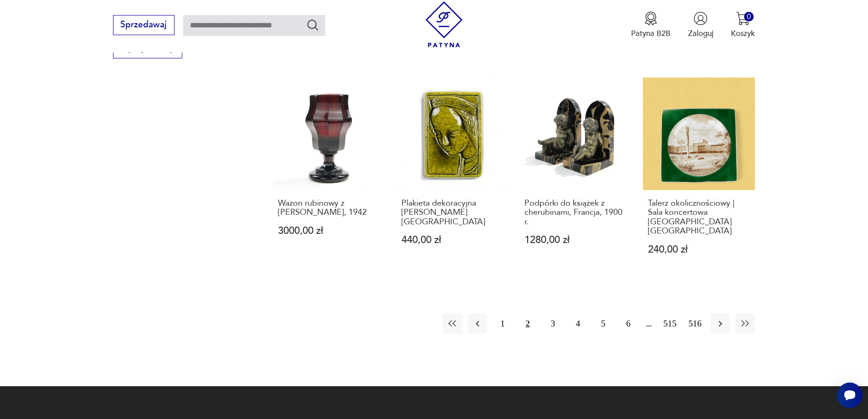 The height and width of the screenshot is (419, 868). Describe the element at coordinates (553, 323) in the screenshot. I see `button: 3` at that location.